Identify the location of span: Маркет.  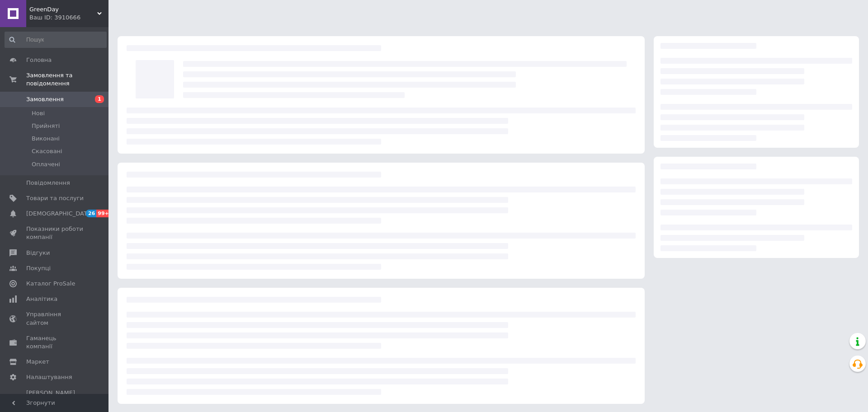
(38, 362).